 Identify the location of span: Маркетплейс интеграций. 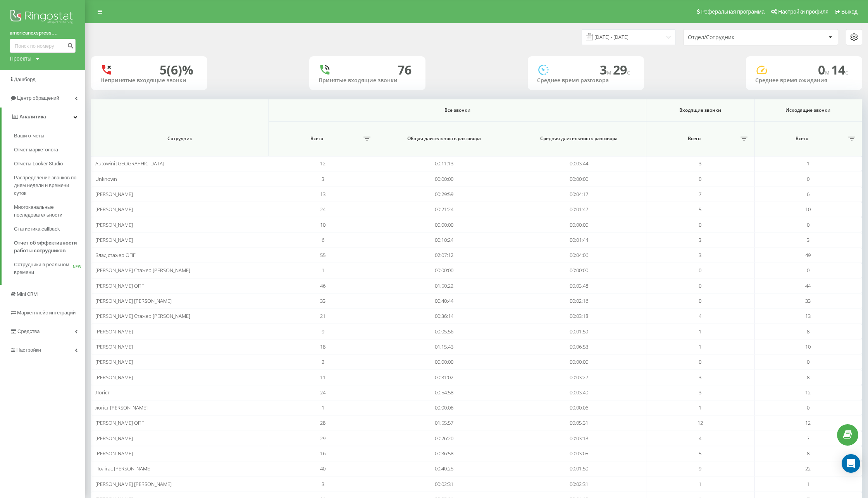
(46, 313).